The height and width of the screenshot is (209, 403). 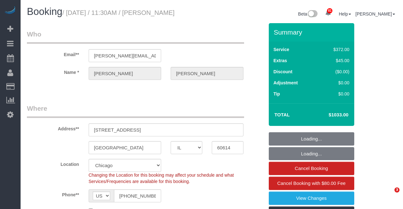 What do you see at coordinates (277, 94) in the screenshot?
I see `label: Tip` at bounding box center [277, 94].